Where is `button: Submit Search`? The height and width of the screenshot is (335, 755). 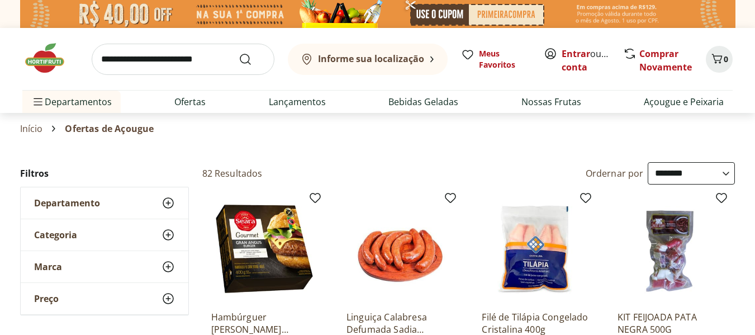 button: Submit Search is located at coordinates (252, 59).